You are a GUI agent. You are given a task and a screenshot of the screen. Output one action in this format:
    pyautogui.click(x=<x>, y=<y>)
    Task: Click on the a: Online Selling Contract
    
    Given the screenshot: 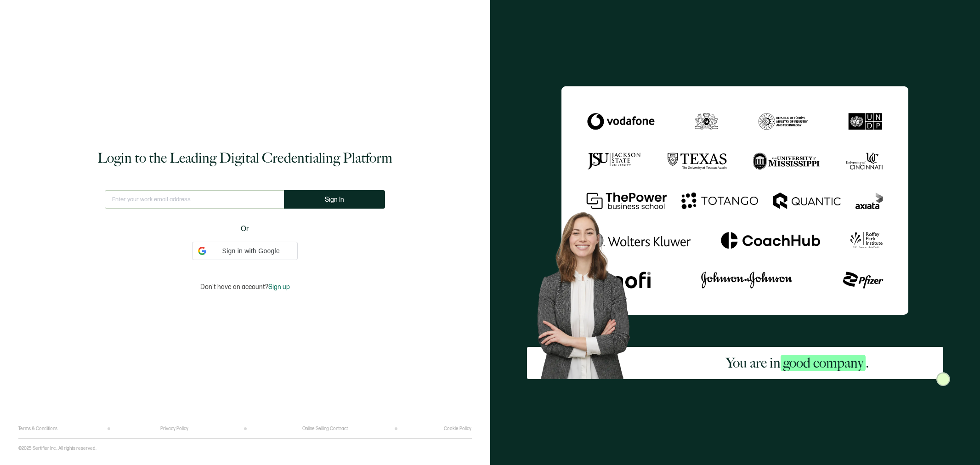 What is the action you would take?
    pyautogui.click(x=325, y=429)
    